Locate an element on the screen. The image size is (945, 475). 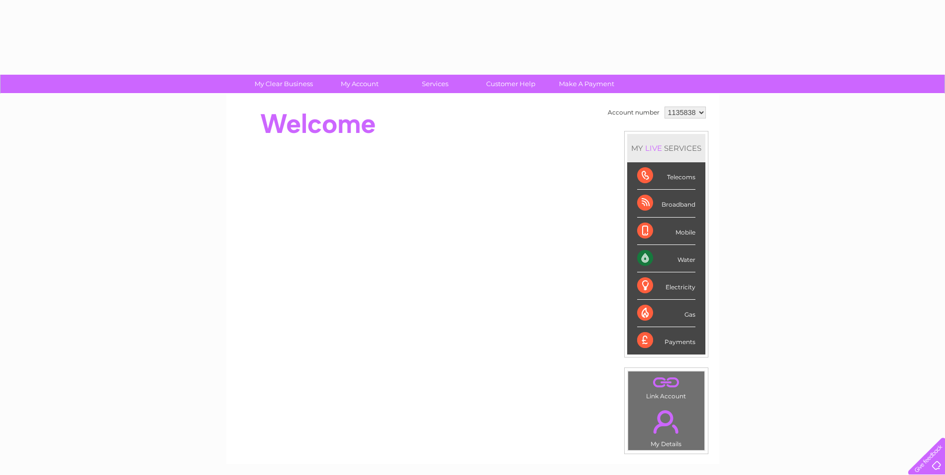
a: My Clear Business is located at coordinates (283, 84).